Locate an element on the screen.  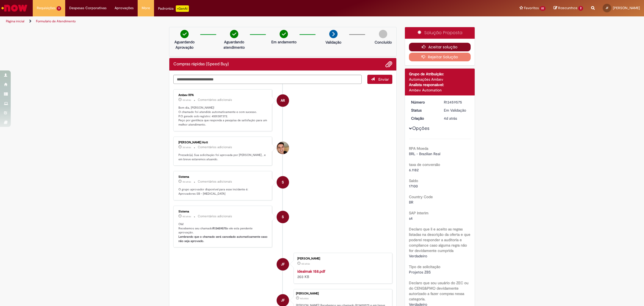
div: Em Validação is located at coordinates (456, 110).